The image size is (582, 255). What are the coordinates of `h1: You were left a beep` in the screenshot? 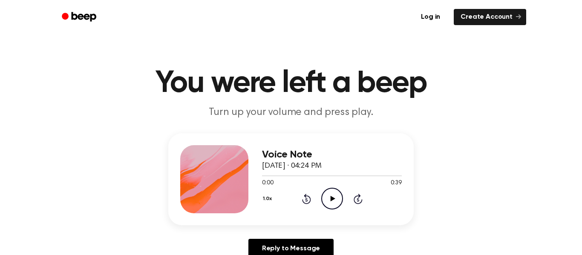 It's located at (291, 83).